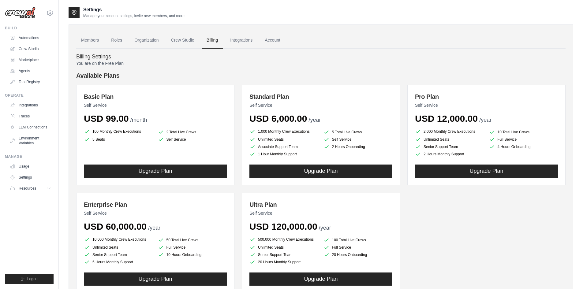  Describe the element at coordinates (321, 76) in the screenshot. I see `h4: Available Plans` at that location.